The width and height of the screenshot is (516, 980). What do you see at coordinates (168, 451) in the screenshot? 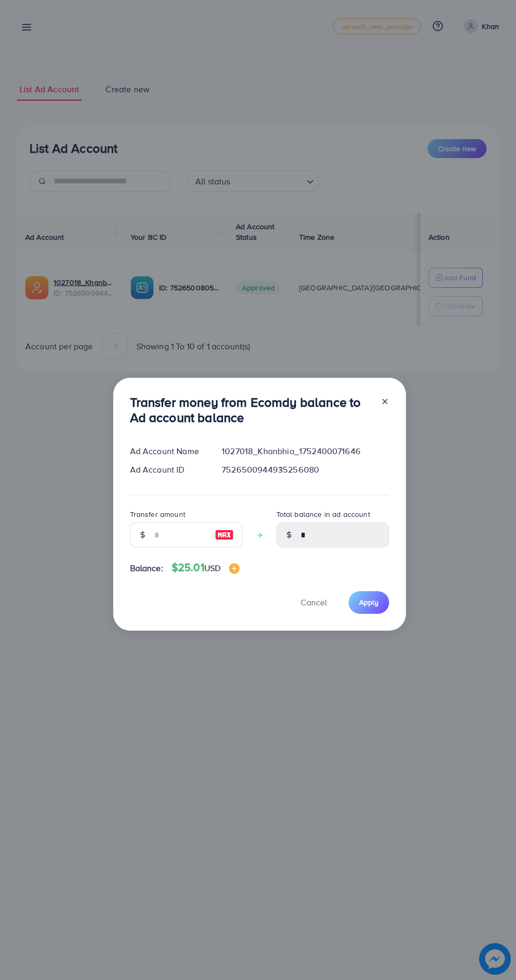
I see `div: Ad Account Name` at bounding box center [168, 451].